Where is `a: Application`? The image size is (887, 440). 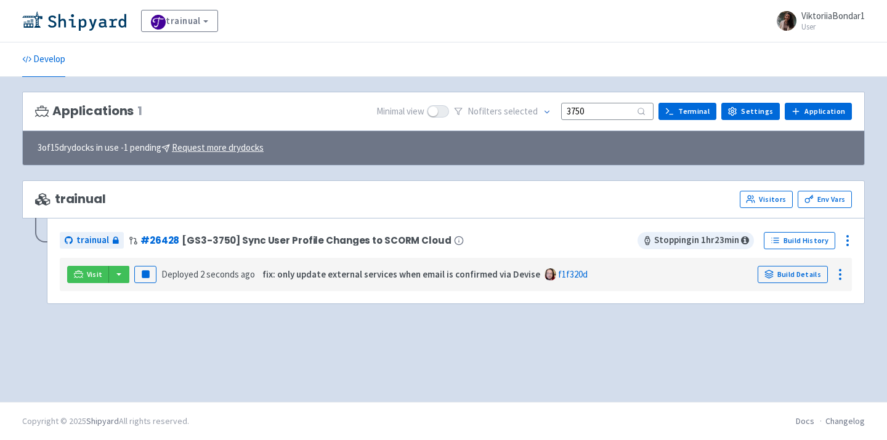
a: Application is located at coordinates (818, 111).